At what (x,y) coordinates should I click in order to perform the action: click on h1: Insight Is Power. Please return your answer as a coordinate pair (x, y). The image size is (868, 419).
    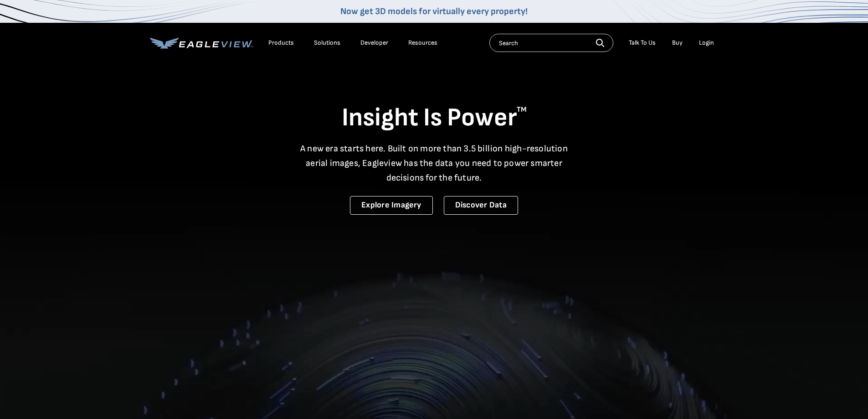
    Looking at the image, I should click on (434, 118).